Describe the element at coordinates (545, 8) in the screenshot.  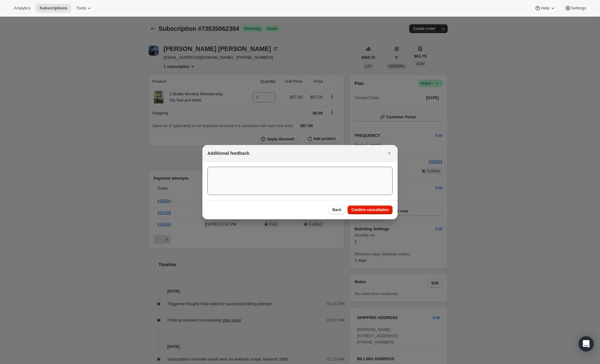
I see `span: Help` at that location.